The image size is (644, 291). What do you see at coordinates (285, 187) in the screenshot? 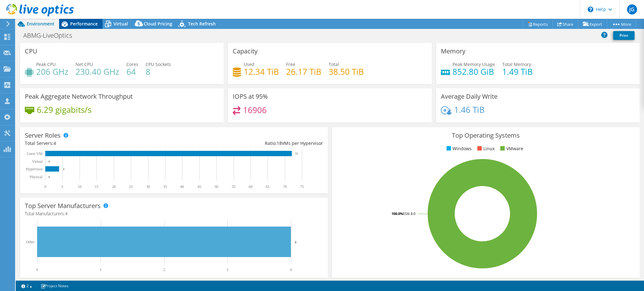
I see `text: 70` at bounding box center [285, 187].